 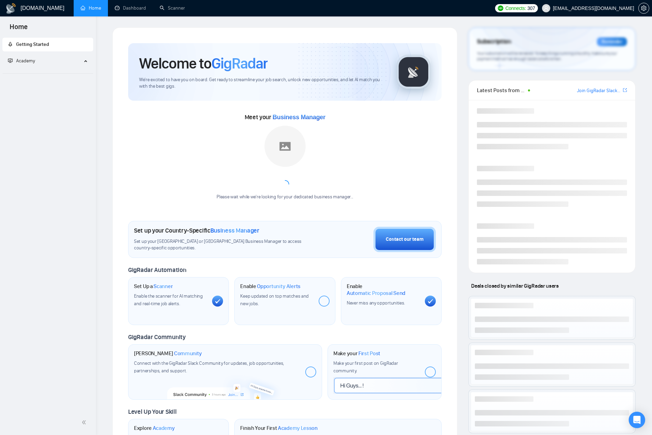 I want to click on button: Contact our team, so click(x=405, y=240).